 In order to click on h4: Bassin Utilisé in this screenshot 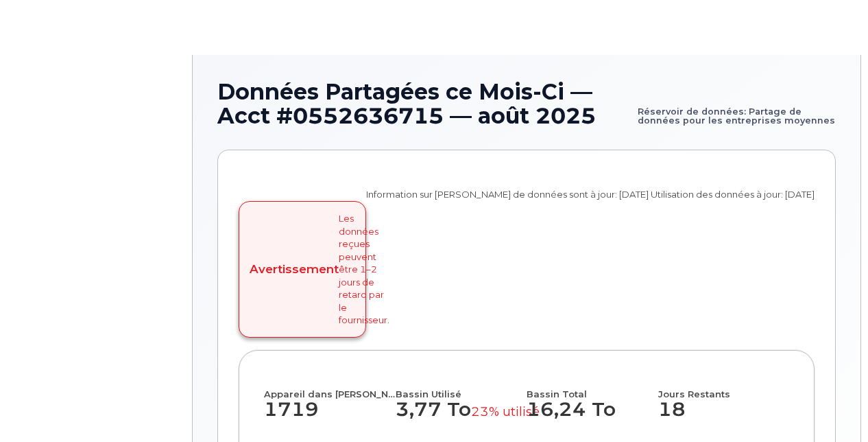, I will do `click(455, 387)`.